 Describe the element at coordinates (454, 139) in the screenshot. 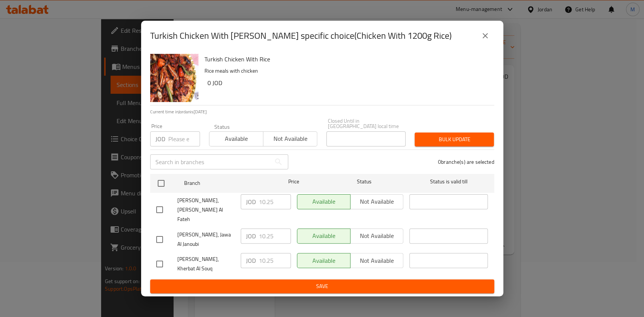

I see `span: Bulk update` at that location.